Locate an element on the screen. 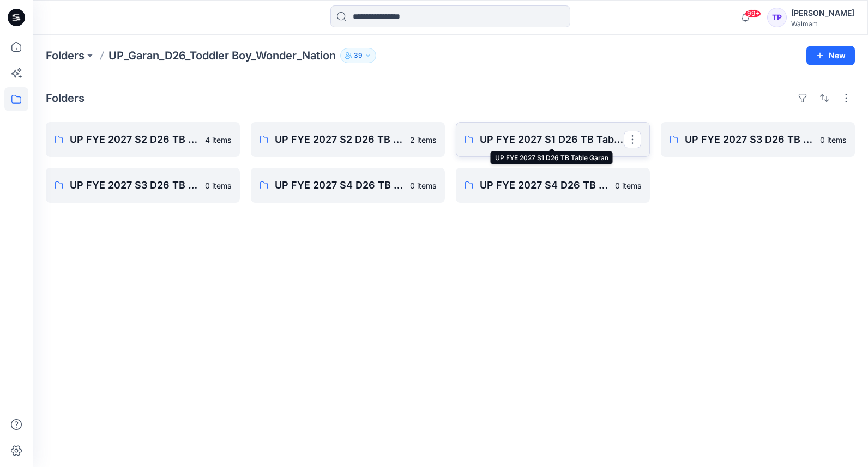  p: 2 items is located at coordinates (424, 140).